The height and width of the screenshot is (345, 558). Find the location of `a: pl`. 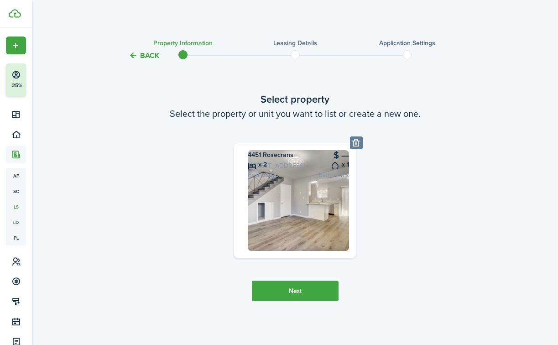

a: pl is located at coordinates (16, 238).